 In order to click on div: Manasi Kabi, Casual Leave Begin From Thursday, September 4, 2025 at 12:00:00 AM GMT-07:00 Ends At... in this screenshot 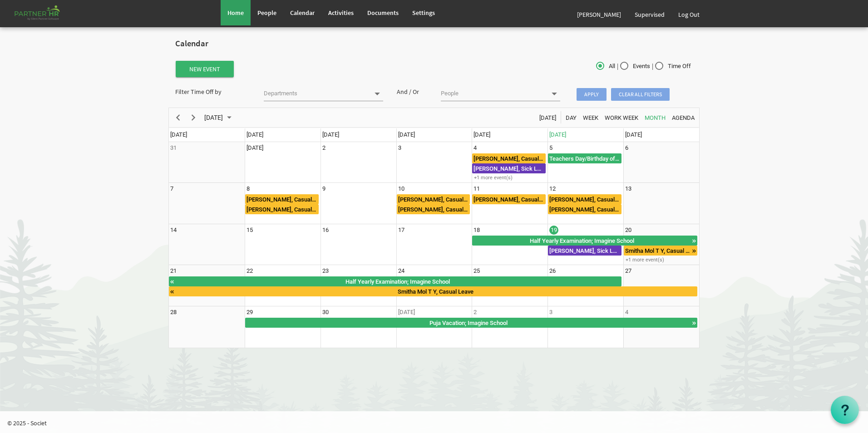, I will do `click(509, 158)`.